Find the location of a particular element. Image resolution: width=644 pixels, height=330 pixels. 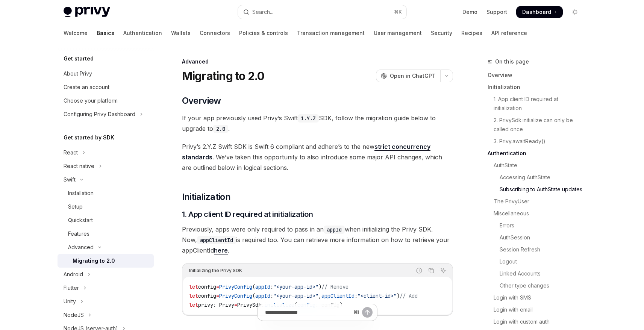

a: Authentication is located at coordinates (537, 153).